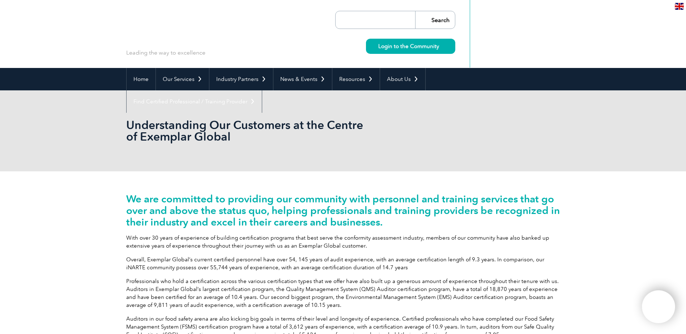 The width and height of the screenshot is (686, 334). What do you see at coordinates (343, 242) in the screenshot?
I see `p: With over 30 years of experience of building certification programs that best serve the conformit...` at bounding box center [343, 242].